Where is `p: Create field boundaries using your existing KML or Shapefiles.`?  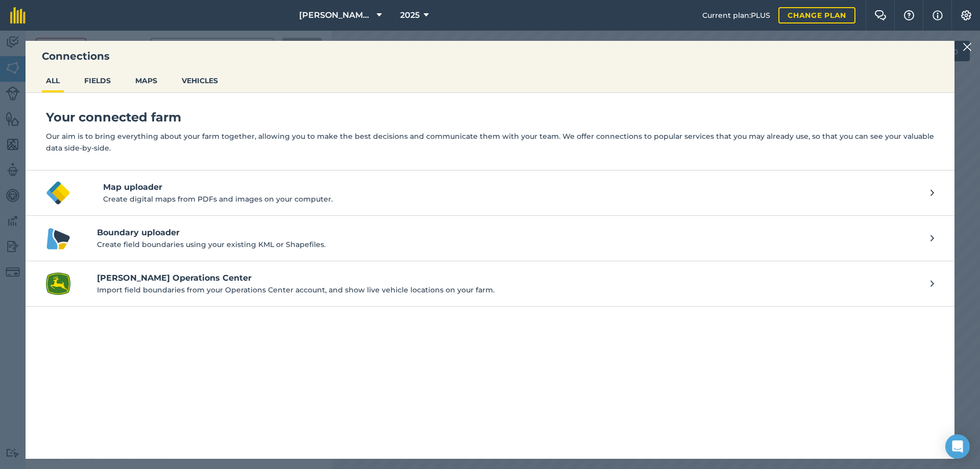
p: Create field boundaries using your existing KML or Shapefiles. is located at coordinates (508, 244).